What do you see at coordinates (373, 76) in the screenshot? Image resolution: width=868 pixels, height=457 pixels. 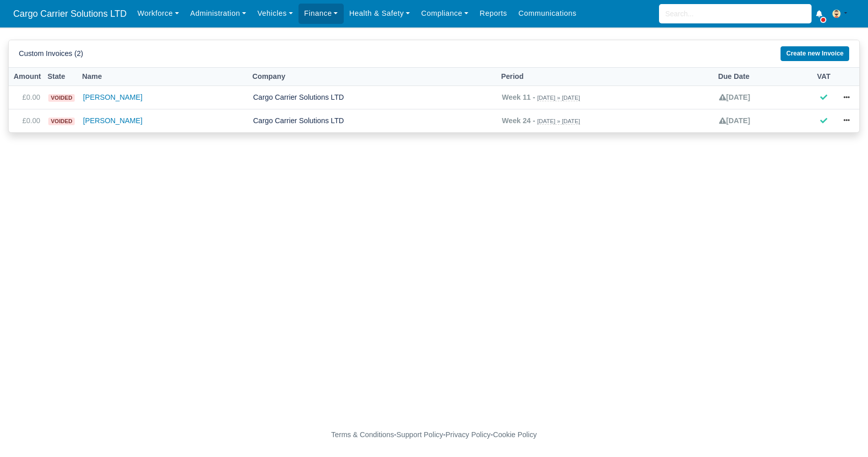 I see `th: Company` at bounding box center [373, 76].